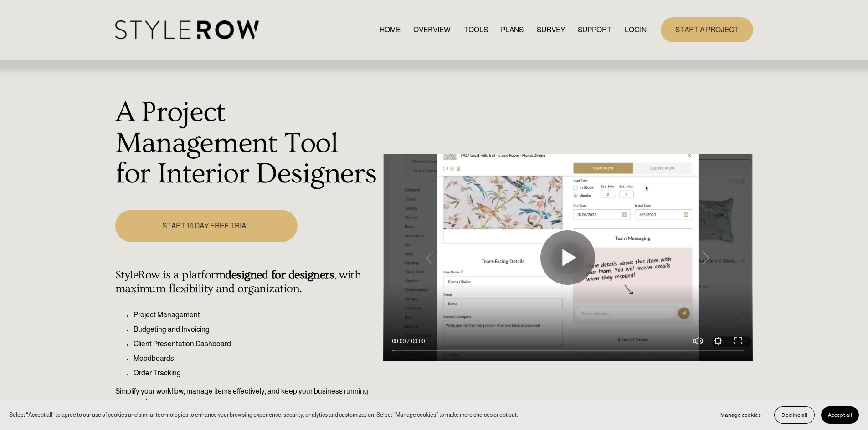 The width and height of the screenshot is (868, 430). What do you see at coordinates (794, 415) in the screenshot?
I see `button: Decline all` at bounding box center [794, 415].